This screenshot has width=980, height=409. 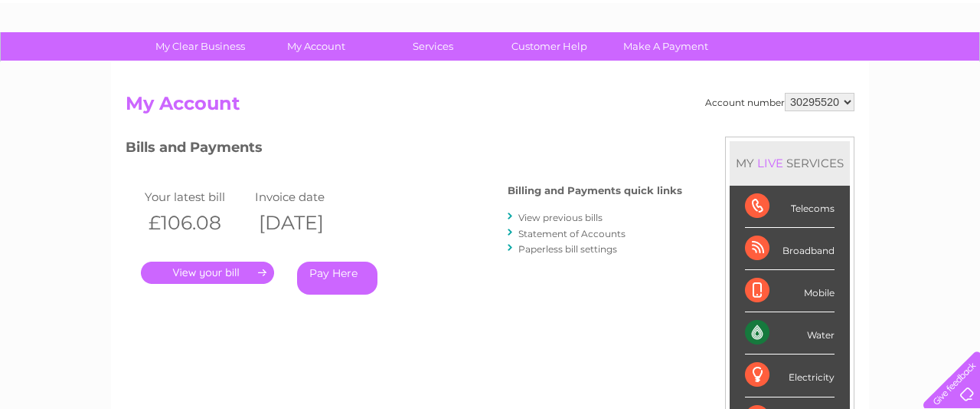 I want to click on a: Customer Help, so click(x=549, y=46).